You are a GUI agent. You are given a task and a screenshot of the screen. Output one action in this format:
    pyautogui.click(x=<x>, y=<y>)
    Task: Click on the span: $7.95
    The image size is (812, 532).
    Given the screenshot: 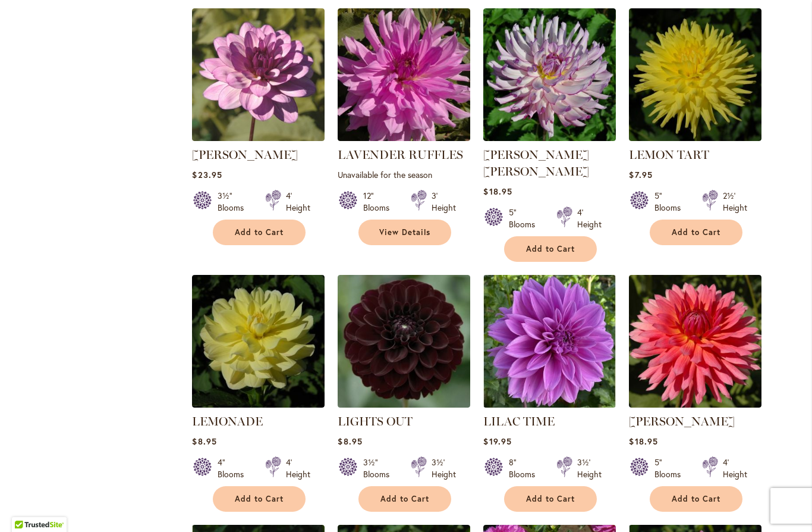 What is the action you would take?
    pyautogui.click(x=640, y=174)
    